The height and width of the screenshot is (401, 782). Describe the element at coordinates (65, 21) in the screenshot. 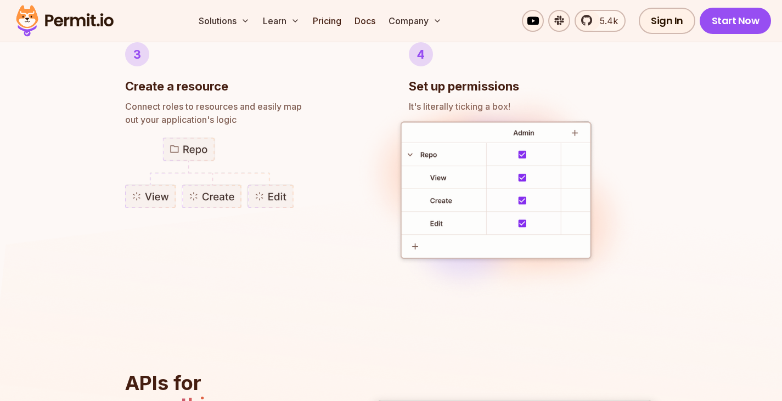

I see `img: Permit logo` at that location.